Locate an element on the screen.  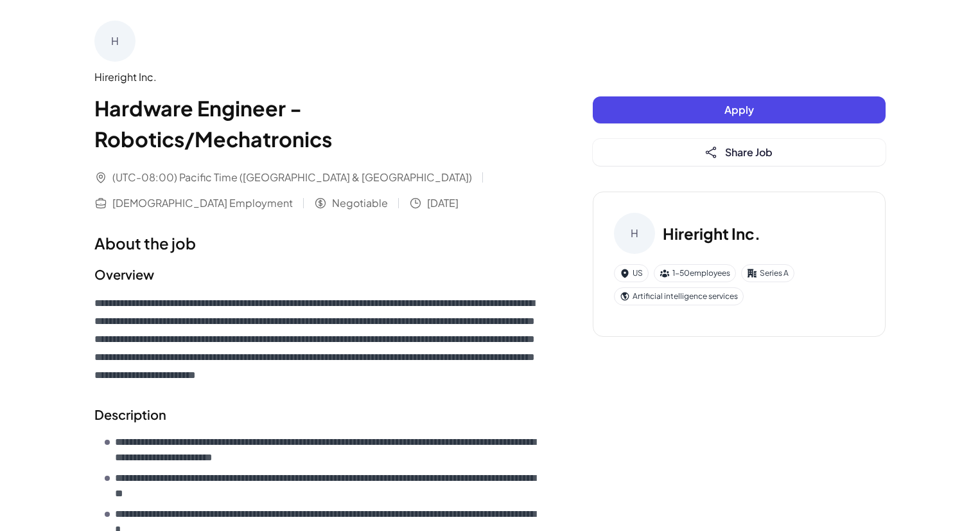
h1: Hardware Engineer - Robotics/Mechatronics is located at coordinates (318, 123).